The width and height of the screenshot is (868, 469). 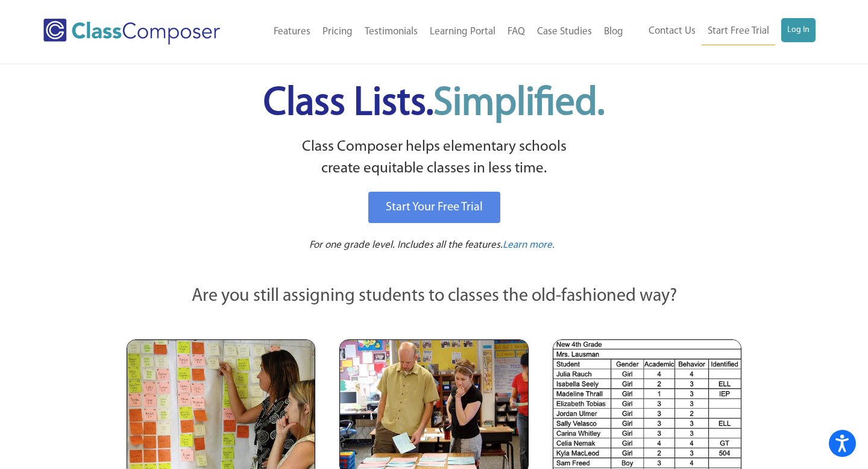 I want to click on p: Are you still assigning students to classes the old-fashioned way?, so click(x=434, y=297).